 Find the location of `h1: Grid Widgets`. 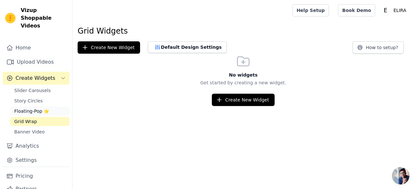

h1: Grid Widgets is located at coordinates (243, 31).